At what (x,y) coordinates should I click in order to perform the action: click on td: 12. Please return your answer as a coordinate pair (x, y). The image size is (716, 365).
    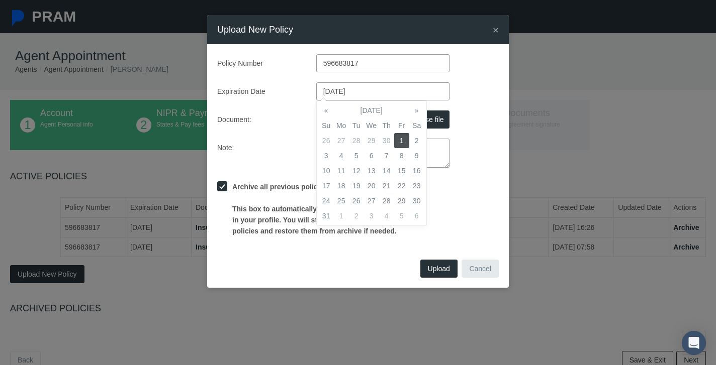
    Looking at the image, I should click on (356, 171).